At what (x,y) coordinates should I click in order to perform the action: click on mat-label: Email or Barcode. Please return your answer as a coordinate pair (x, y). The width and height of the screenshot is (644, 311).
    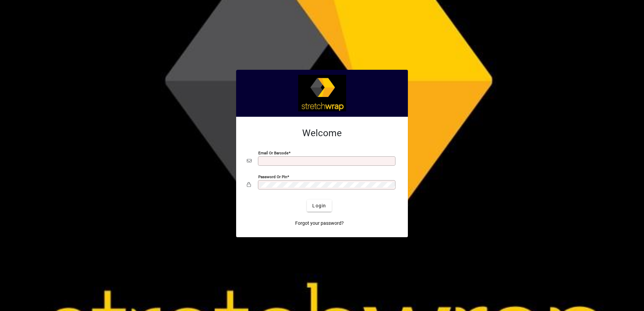
    Looking at the image, I should click on (273, 153).